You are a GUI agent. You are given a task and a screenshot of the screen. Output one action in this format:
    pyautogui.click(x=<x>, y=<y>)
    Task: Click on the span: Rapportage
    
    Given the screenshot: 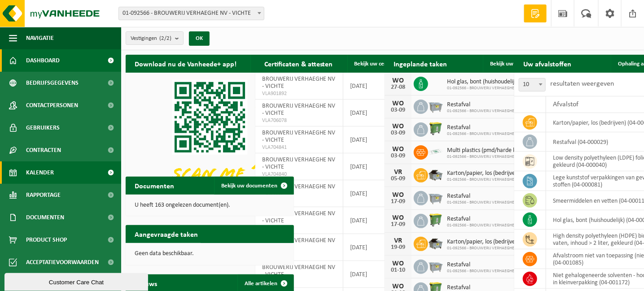 What is the action you would take?
    pyautogui.click(x=43, y=195)
    